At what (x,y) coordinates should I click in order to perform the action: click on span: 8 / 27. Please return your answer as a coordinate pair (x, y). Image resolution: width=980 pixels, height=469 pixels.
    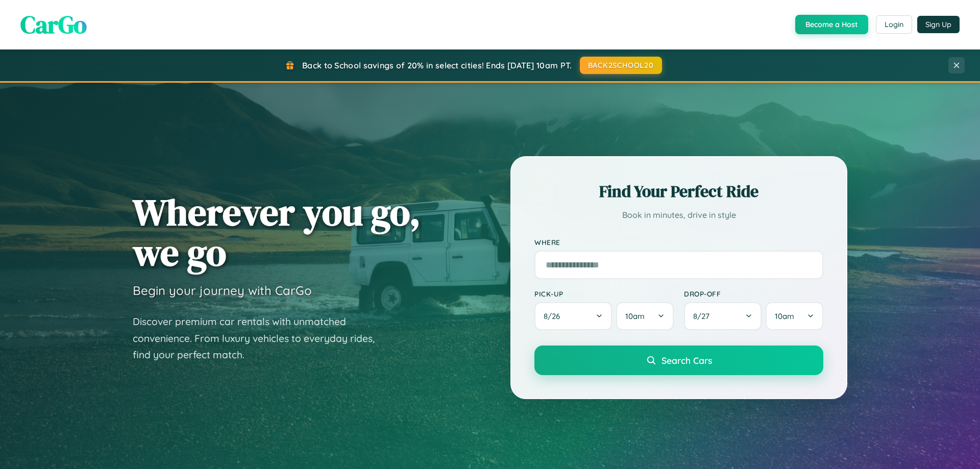
    Looking at the image, I should click on (704, 316).